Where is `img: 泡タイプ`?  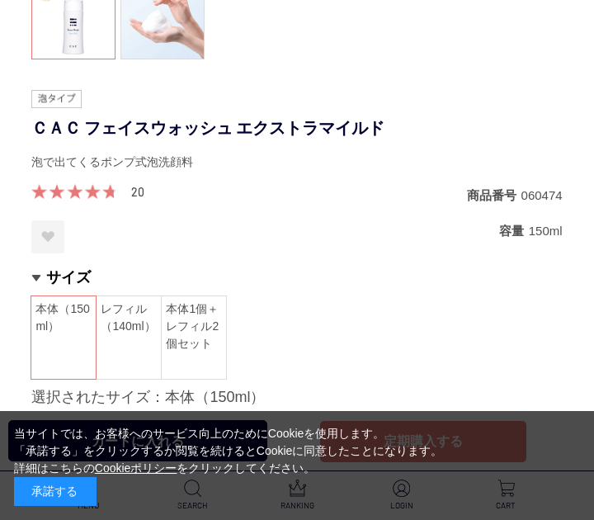
img: 泡タイプ is located at coordinates (56, 99).